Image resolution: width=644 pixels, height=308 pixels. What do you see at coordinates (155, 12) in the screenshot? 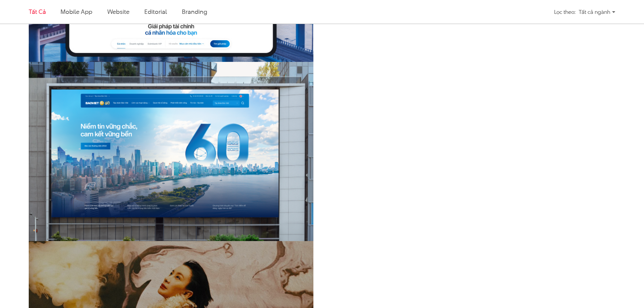
I see `a: Editorial` at bounding box center [155, 12].